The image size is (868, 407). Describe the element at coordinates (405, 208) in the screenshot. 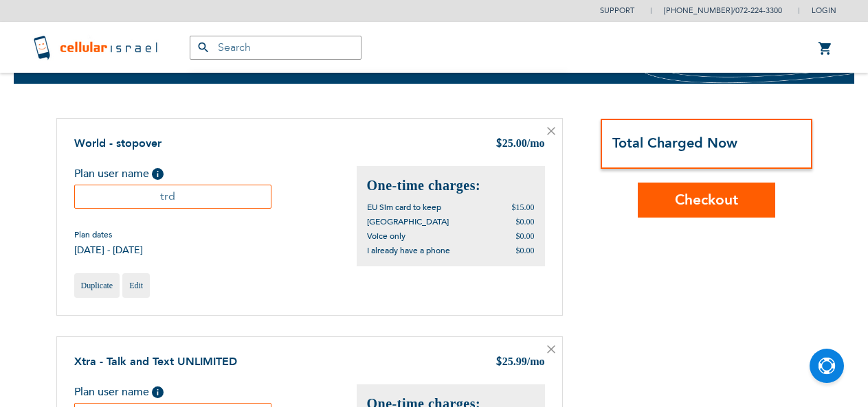

I see `span: EU Sim card to keep` at that location.